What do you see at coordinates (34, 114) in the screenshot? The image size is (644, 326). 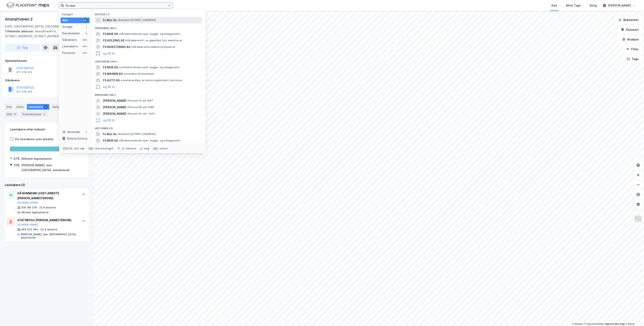 I see `div: Transaksjoner` at bounding box center [34, 114].